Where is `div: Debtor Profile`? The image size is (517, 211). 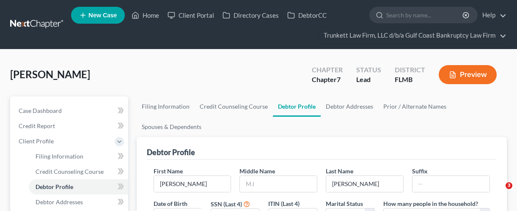 div: Debtor Profile is located at coordinates (171, 152).